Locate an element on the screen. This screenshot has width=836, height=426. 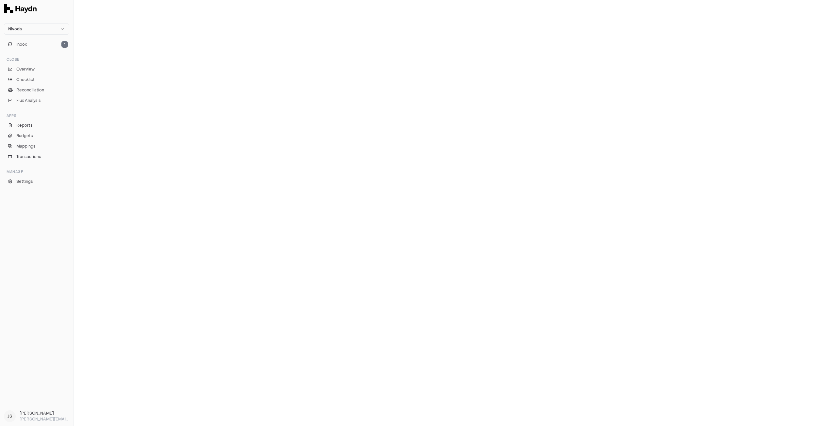
a: Checklist is located at coordinates (37, 80).